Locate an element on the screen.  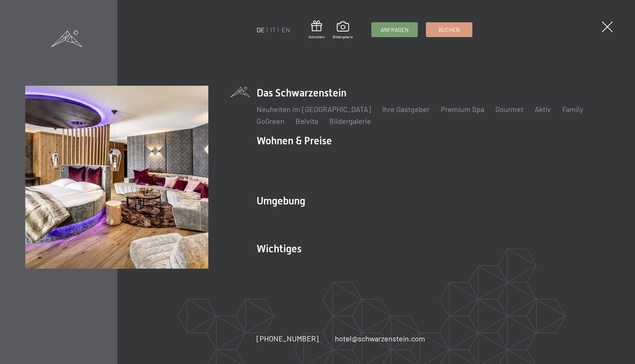
span: Gutschein is located at coordinates (317, 37).